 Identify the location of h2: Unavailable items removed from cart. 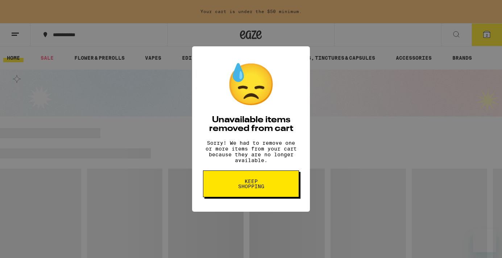
(251, 125).